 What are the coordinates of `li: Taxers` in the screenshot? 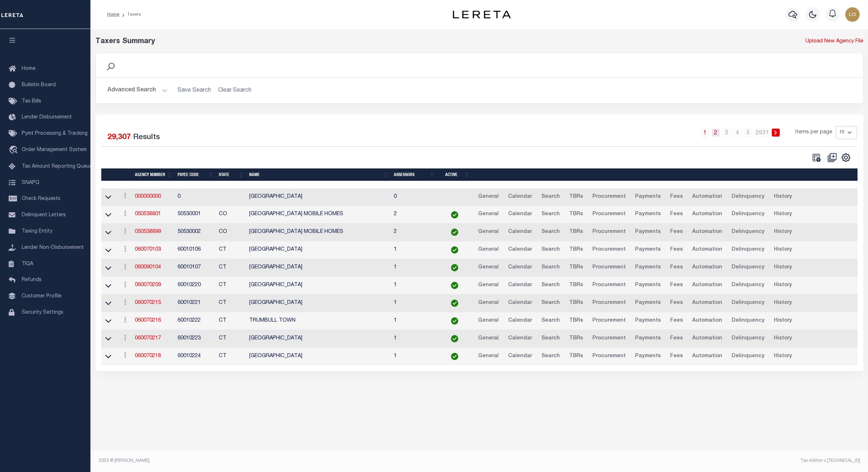 It's located at (130, 14).